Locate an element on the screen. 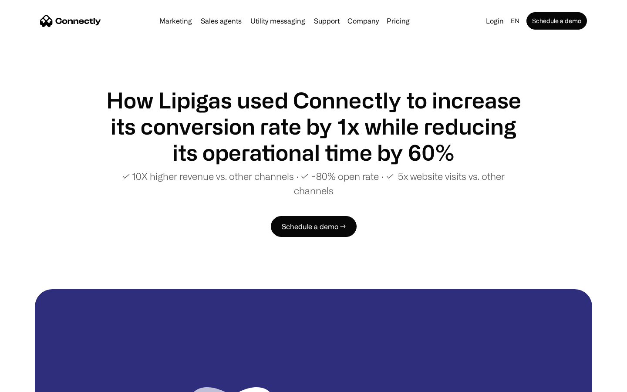 This screenshot has height=392, width=627. a: Support is located at coordinates (326, 21).